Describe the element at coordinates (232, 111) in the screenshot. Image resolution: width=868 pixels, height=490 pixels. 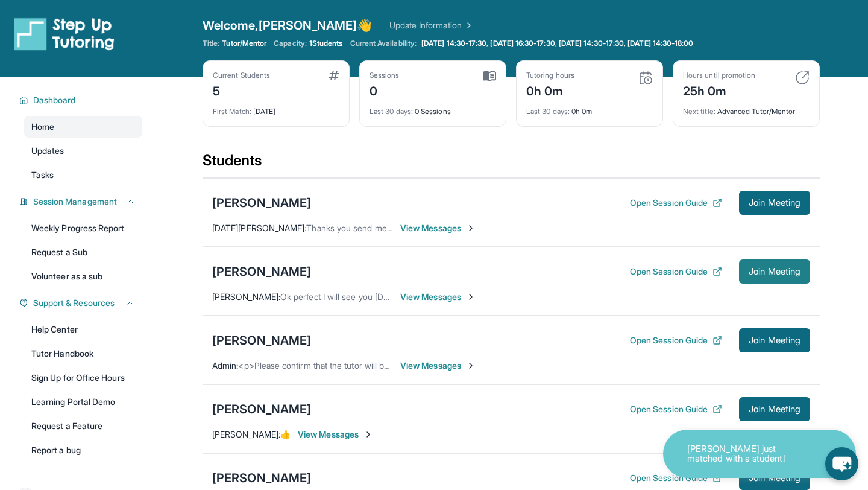
I see `span: First Match :` at that location.